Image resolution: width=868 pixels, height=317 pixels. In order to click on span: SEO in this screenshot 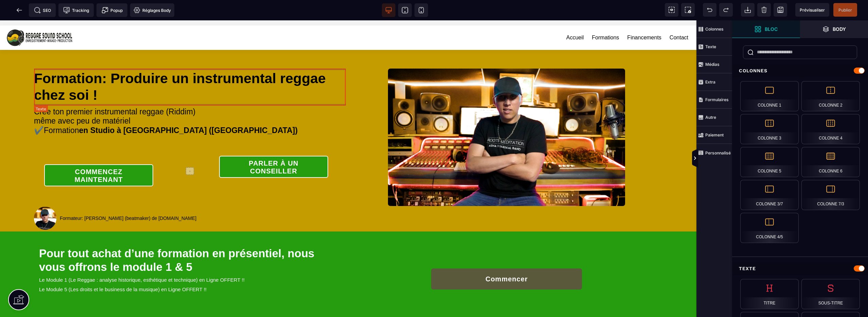, I will do `click(42, 10)`.